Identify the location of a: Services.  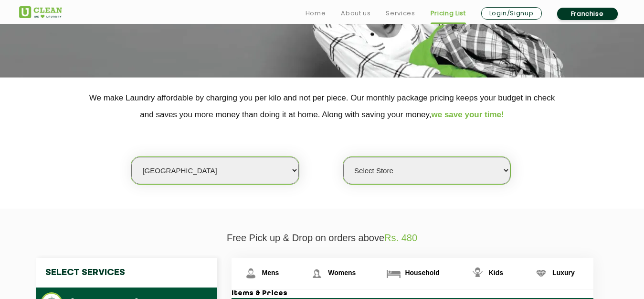
(400, 14).